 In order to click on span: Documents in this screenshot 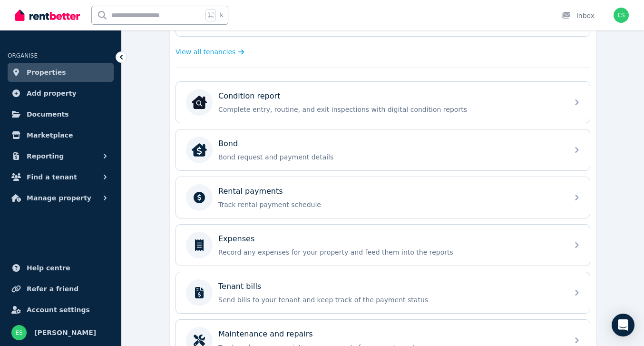, I will do `click(48, 114)`.